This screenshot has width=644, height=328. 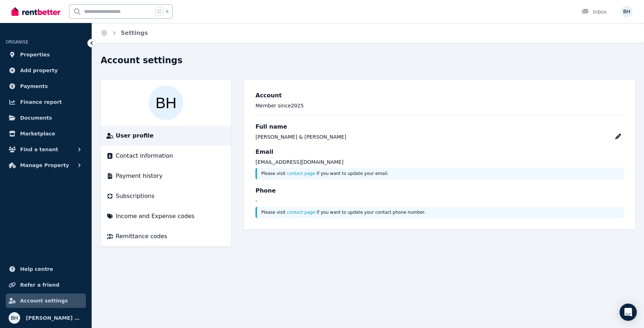 What do you see at coordinates (134, 136) in the screenshot?
I see `span: User profile` at bounding box center [134, 136].